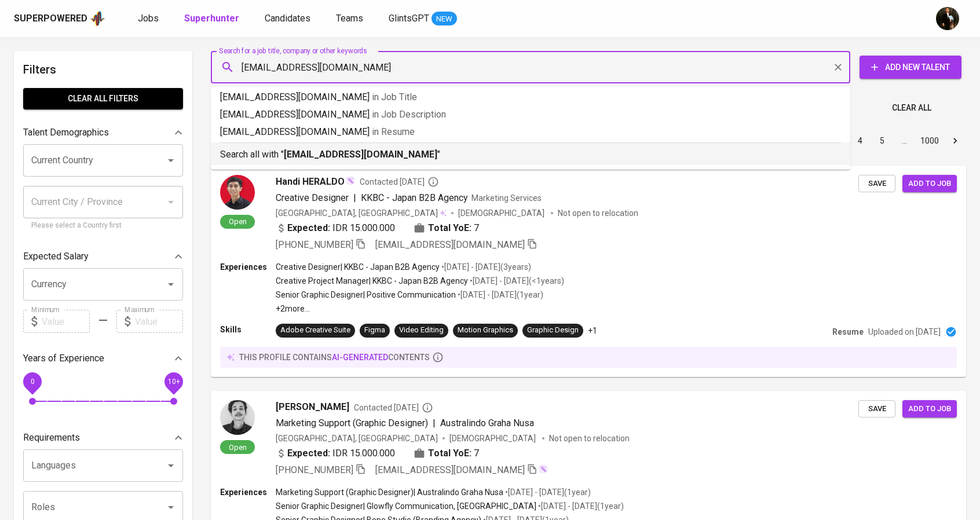  What do you see at coordinates (357, 267) in the screenshot?
I see `p: Creative Designer | KKBC - Japan B2B Agency` at bounding box center [357, 267].